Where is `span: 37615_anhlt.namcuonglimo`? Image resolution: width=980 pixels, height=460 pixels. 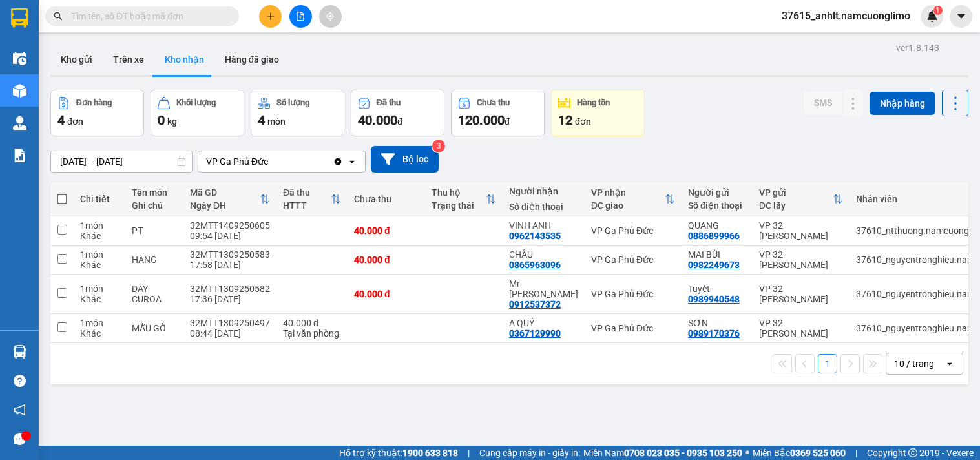 span: 37615_anhlt.namcuonglimo is located at coordinates (846, 15).